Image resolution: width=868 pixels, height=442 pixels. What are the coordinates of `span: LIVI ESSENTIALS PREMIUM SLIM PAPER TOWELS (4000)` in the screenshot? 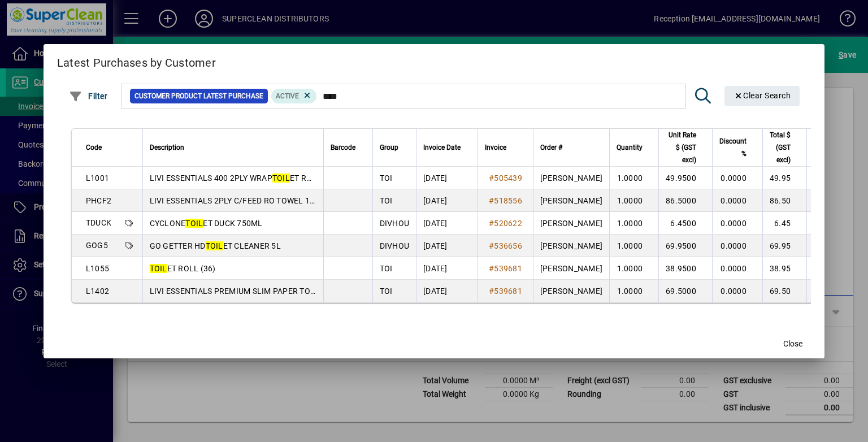 It's located at (254, 291).